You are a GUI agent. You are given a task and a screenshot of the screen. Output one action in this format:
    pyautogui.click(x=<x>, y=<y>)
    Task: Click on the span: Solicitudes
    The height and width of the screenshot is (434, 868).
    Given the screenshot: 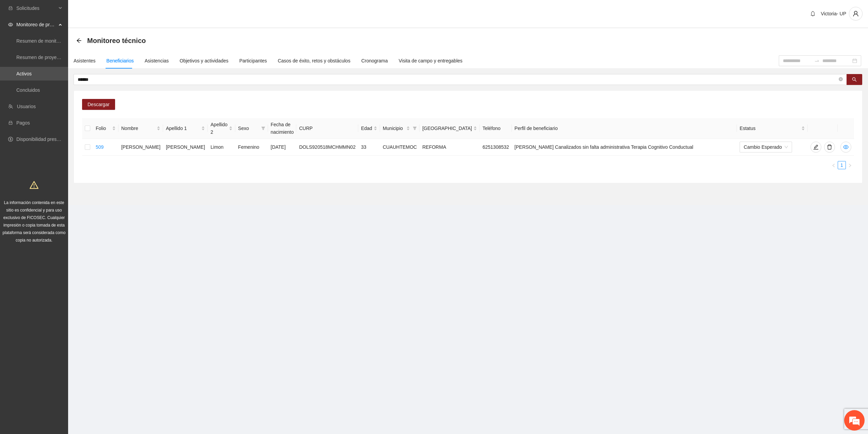 What is the action you would take?
    pyautogui.click(x=36, y=8)
    